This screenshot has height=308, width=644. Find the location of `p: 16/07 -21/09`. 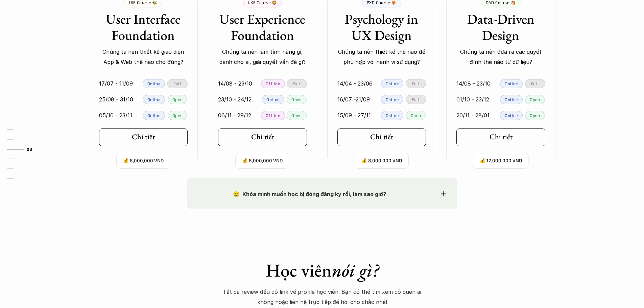

p: 16/07 -21/09 is located at coordinates (354, 99).